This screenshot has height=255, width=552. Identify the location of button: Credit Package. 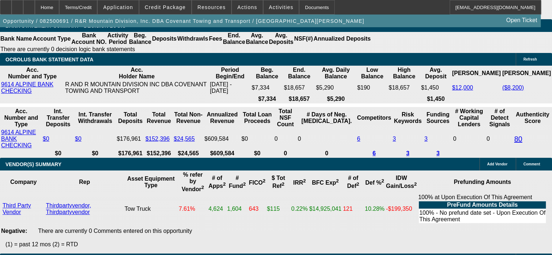
(165, 7).